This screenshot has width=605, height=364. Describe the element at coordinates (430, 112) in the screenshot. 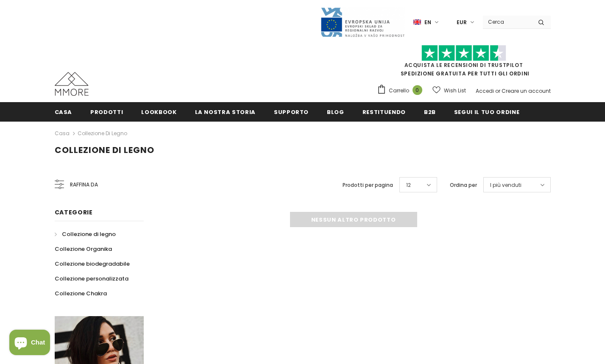

I see `span: B2B` at that location.